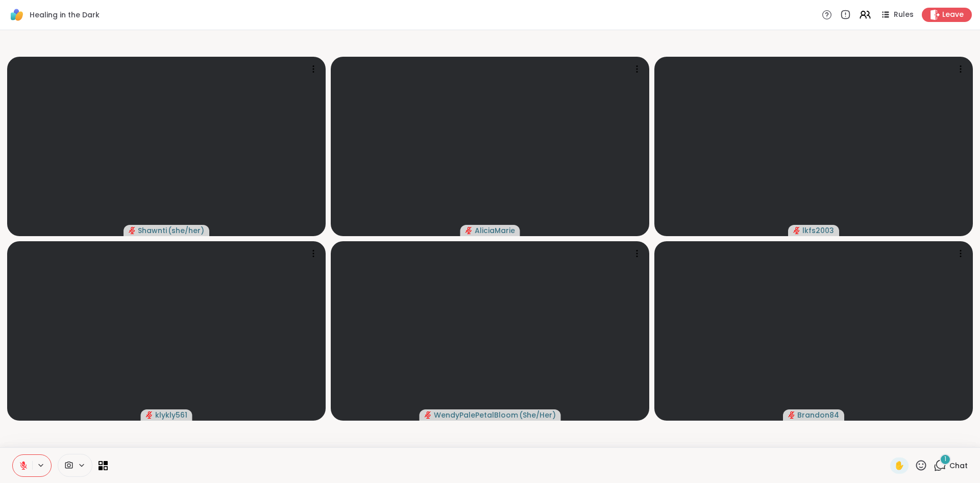  I want to click on span: Rules, so click(903, 15).